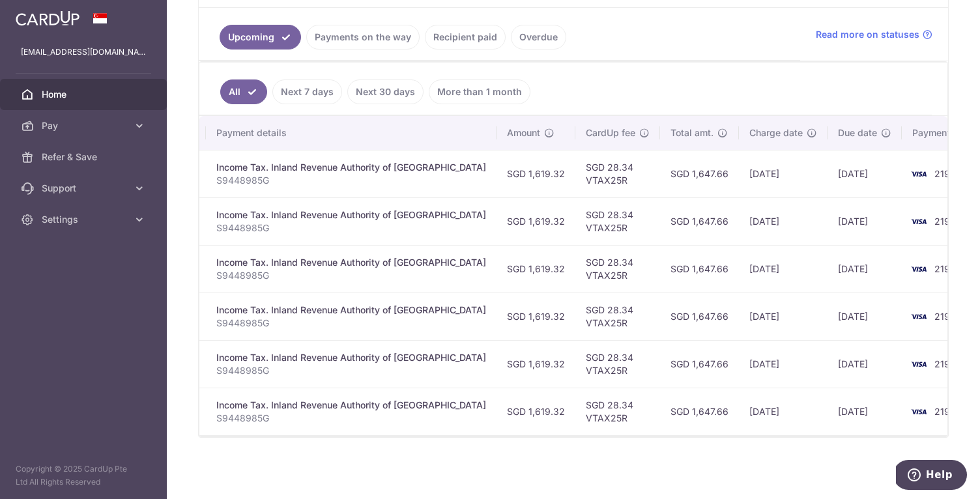  What do you see at coordinates (260, 38) in the screenshot?
I see `a: Upcoming` at bounding box center [260, 38].